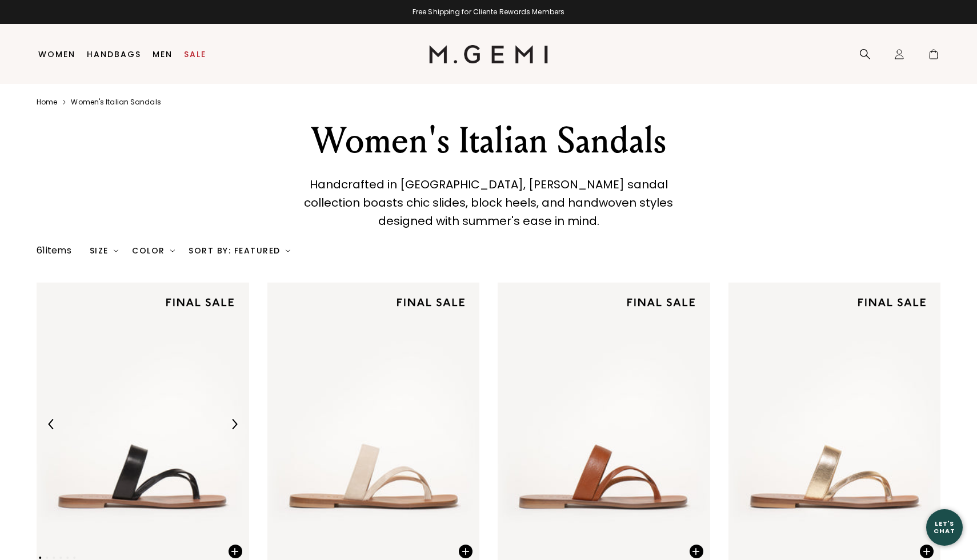 This screenshot has height=560, width=977. What do you see at coordinates (153, 251) in the screenshot?
I see `div: Color` at bounding box center [153, 251].